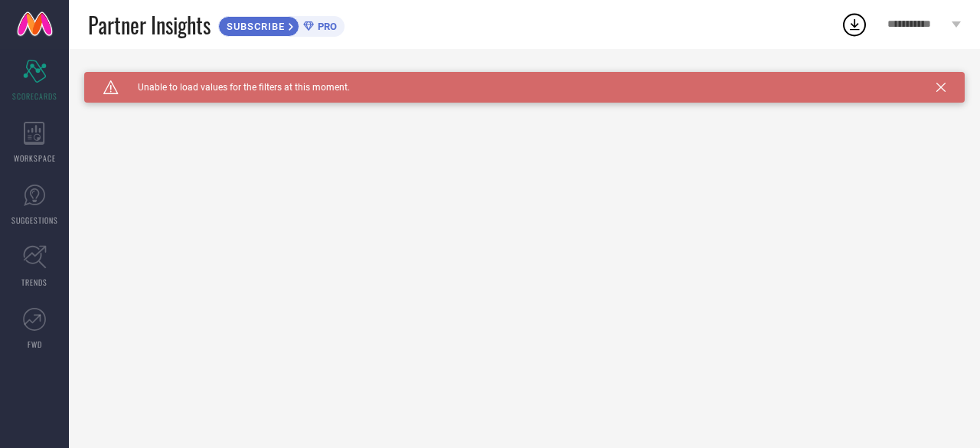 The image size is (980, 448). Describe the element at coordinates (525, 78) in the screenshot. I see `div: Unable to load filters at this moment. Please try later.` at that location.